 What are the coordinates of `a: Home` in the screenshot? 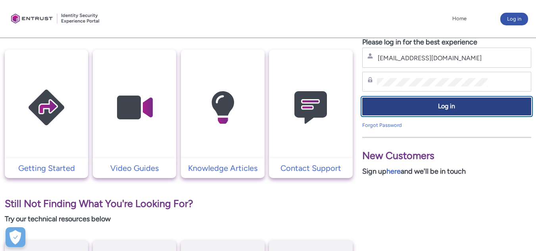 It's located at (459, 19).